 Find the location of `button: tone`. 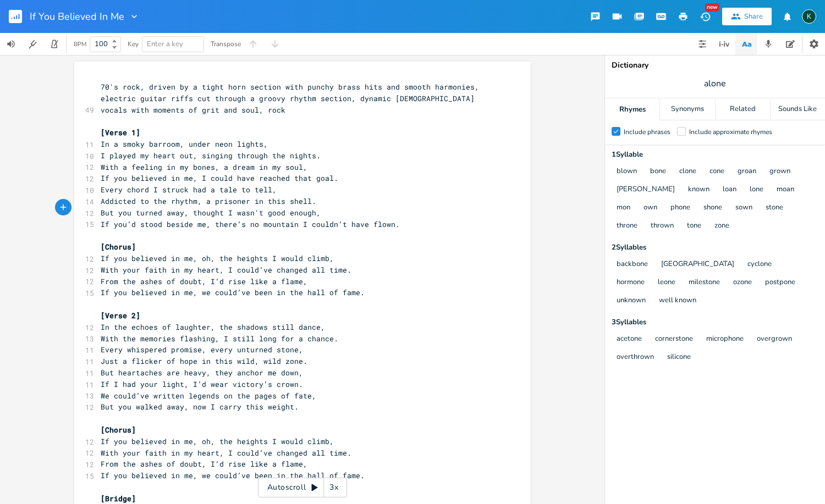

button: tone is located at coordinates (694, 226).